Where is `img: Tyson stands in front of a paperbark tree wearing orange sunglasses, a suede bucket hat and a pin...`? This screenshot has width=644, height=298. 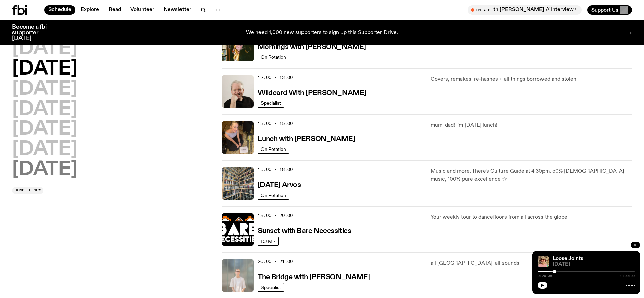
img: Tyson stands in front of a paperbark tree wearing orange sunglasses, a suede bucket hat and a pin... is located at coordinates (543, 262).